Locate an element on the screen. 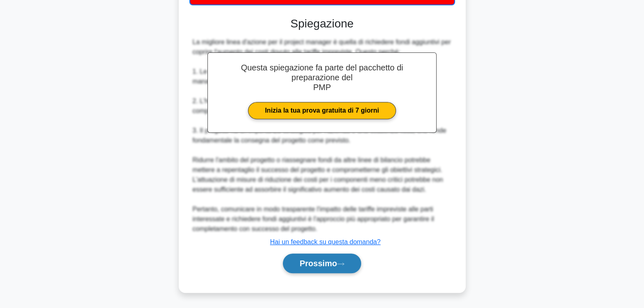 This screenshot has width=644, height=308. div: La migliore linea d'azione per il project manager è quella di richiedere fondi aggiuntivi per cop... is located at coordinates (322, 135).